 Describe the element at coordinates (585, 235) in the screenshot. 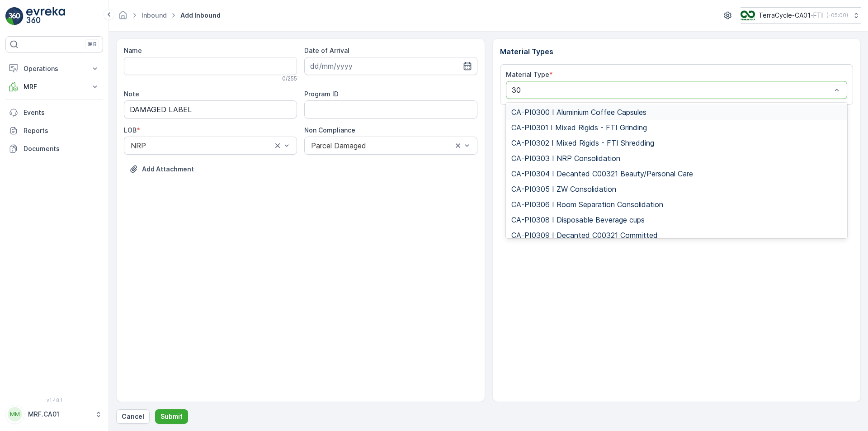

I see `span: CA-PI0309 I Decanted C00321 Committed` at that location.